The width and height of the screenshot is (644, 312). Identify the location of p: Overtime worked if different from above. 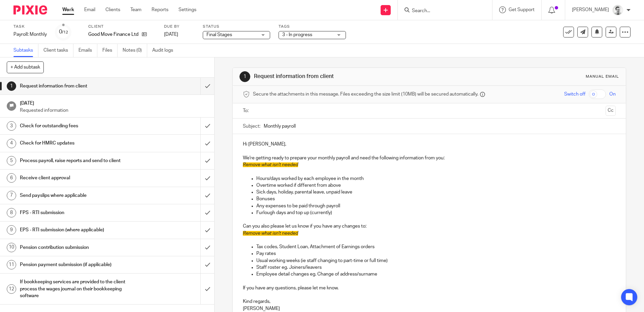
(436, 185).